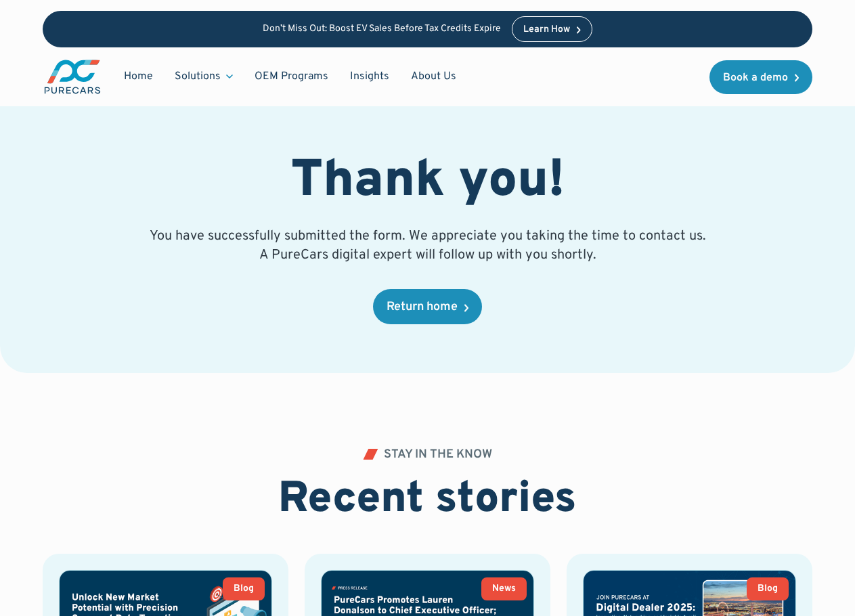 This screenshot has height=616, width=855. Describe the element at coordinates (552, 29) in the screenshot. I see `a: Learn How` at that location.